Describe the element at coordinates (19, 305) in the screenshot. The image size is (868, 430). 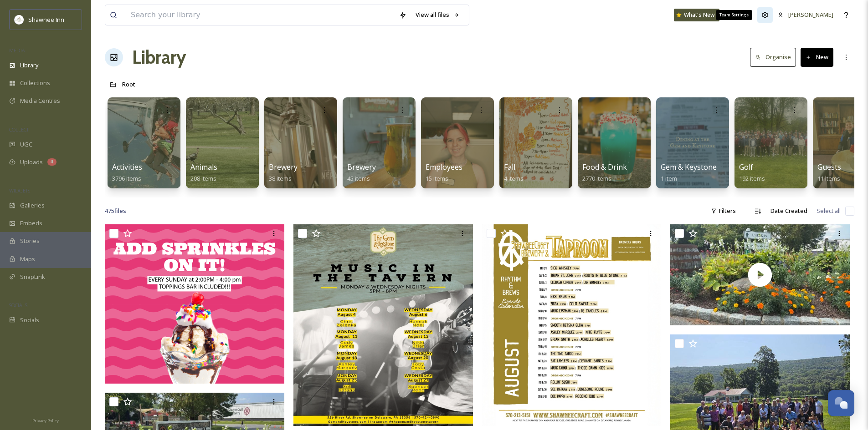
I see `span: SOCIALS` at that location.